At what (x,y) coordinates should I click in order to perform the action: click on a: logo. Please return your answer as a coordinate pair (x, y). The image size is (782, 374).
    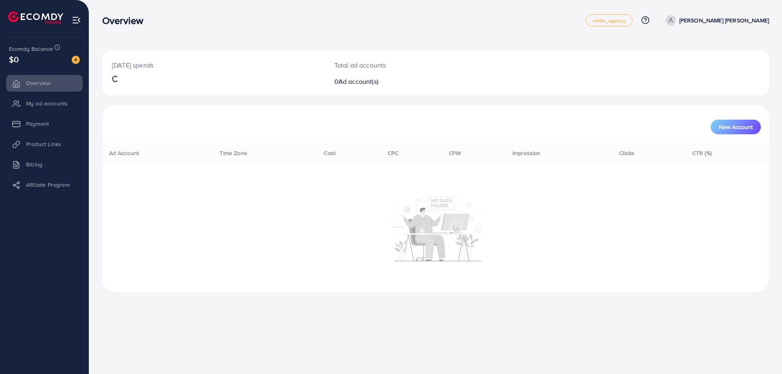
    Looking at the image, I should click on (35, 18).